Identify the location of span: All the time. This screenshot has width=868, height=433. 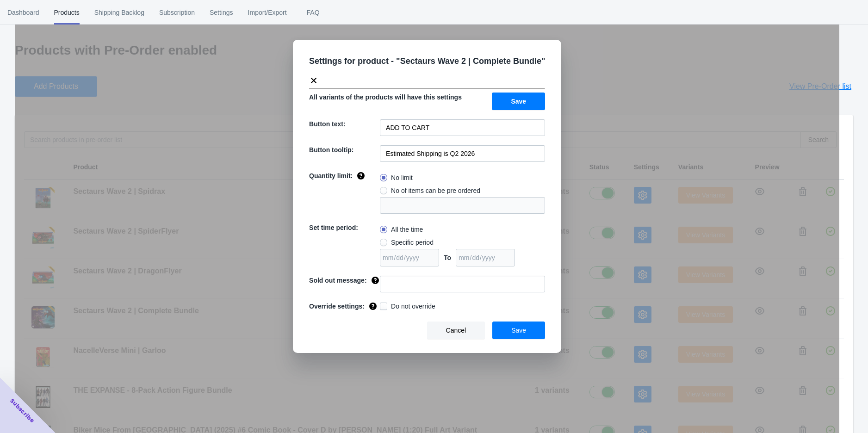
(407, 230).